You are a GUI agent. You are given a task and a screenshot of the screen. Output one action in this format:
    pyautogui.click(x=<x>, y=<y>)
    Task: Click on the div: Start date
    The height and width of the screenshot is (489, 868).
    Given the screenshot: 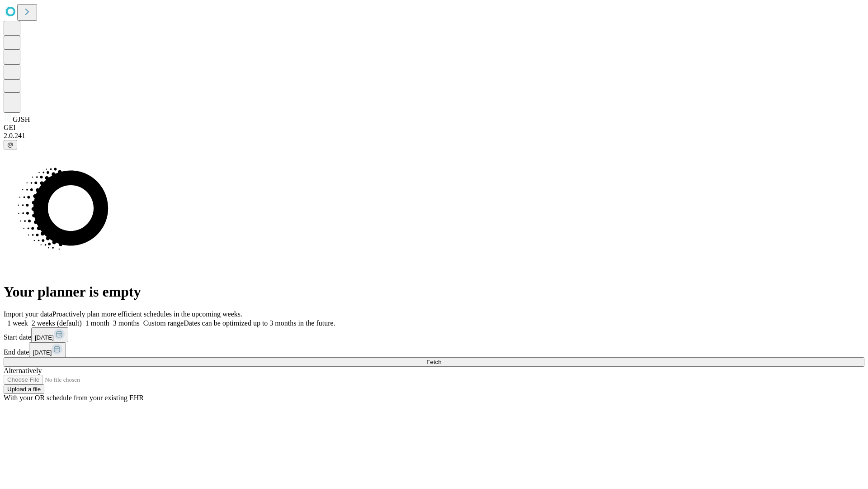 What is the action you would take?
    pyautogui.click(x=434, y=334)
    